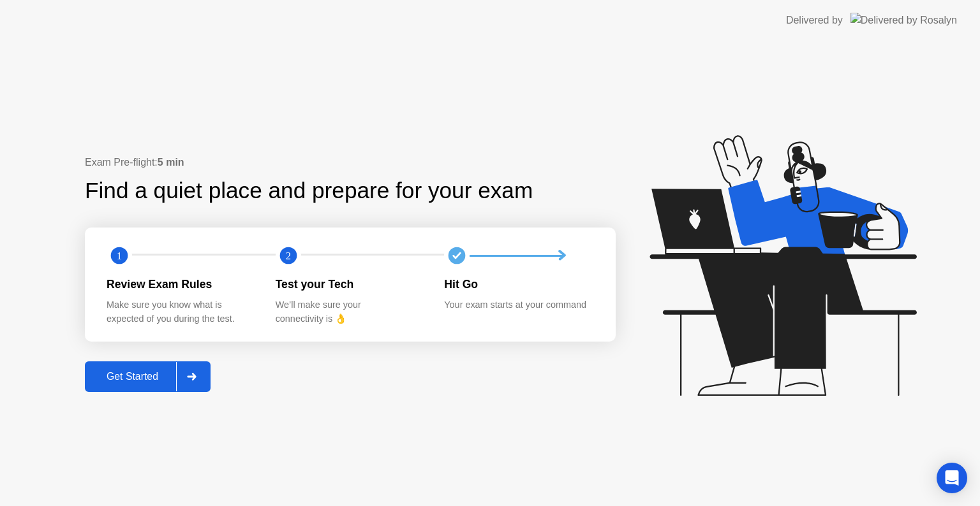 This screenshot has height=506, width=980. I want to click on div: Make sure you know what is expected of you during the test., so click(181, 312).